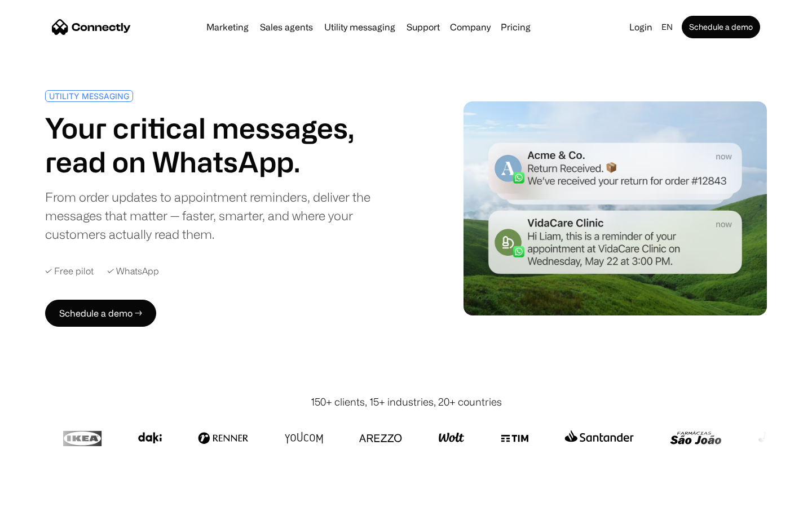 This screenshot has width=812, height=507. I want to click on div: From order updates to appointment reminders, deliver the messages that matter — faster, smarter, ..., so click(224, 216).